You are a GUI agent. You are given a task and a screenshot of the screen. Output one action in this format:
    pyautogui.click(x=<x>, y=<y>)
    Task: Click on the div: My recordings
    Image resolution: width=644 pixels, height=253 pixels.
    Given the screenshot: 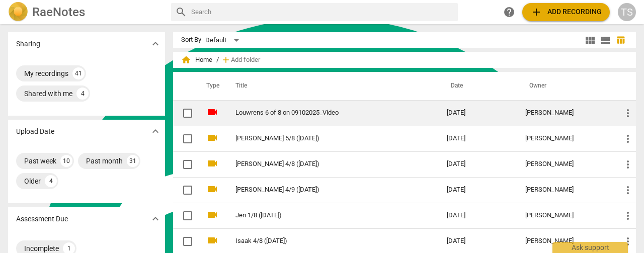 What is the action you would take?
    pyautogui.click(x=46, y=73)
    